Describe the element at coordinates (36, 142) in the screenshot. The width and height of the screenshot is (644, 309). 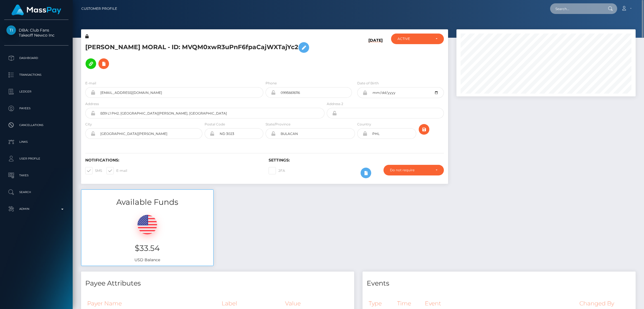
I see `a: Links` at that location.